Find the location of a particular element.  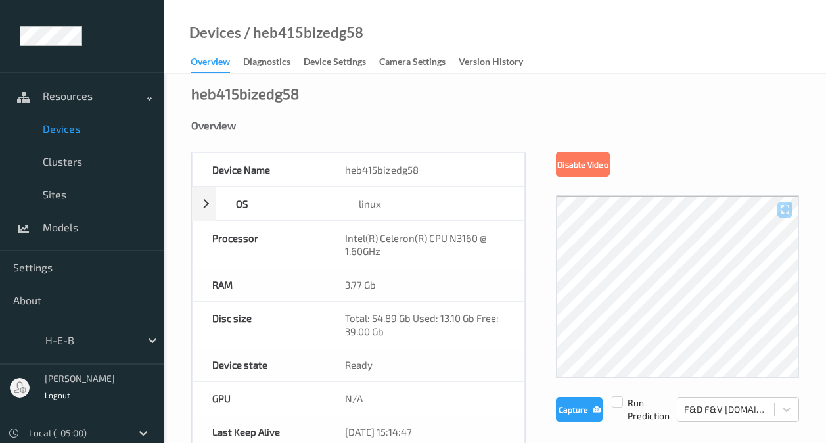

div: Version History is located at coordinates (491, 63).